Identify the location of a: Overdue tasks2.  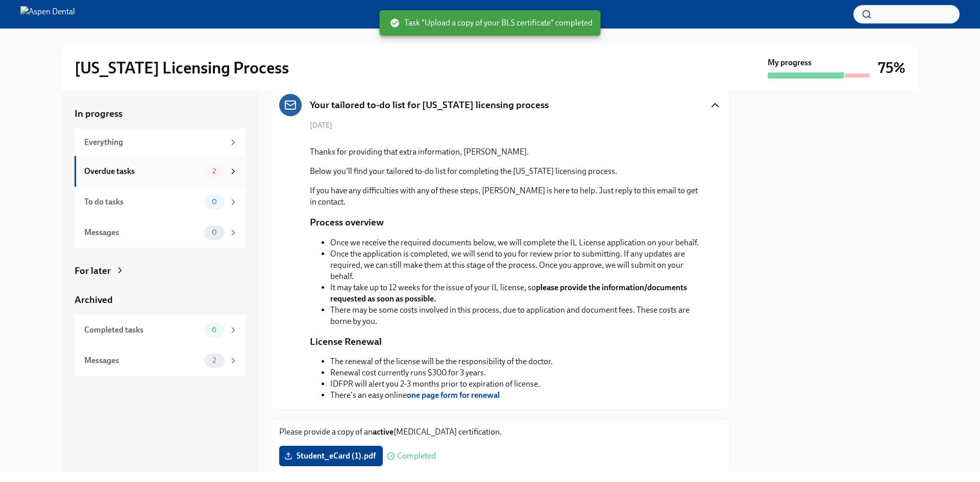
(160, 172).